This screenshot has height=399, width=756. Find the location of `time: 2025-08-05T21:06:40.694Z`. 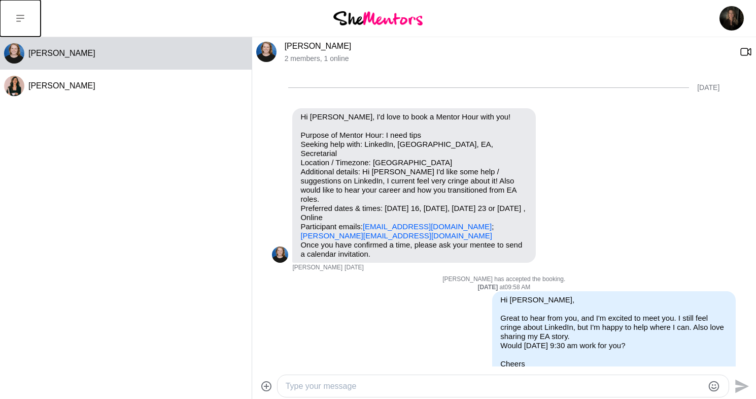

time: 2025-08-05T21:06:40.694Z is located at coordinates (354, 268).